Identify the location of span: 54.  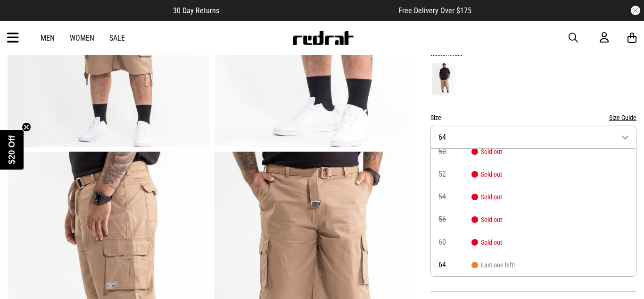
(455, 197).